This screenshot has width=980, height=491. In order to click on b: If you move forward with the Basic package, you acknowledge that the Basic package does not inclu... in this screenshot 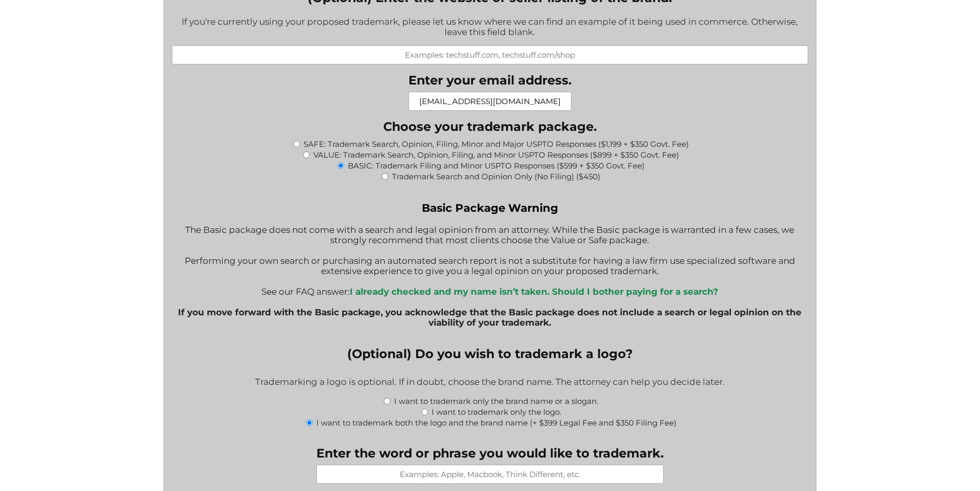, I will do `click(490, 317)`.